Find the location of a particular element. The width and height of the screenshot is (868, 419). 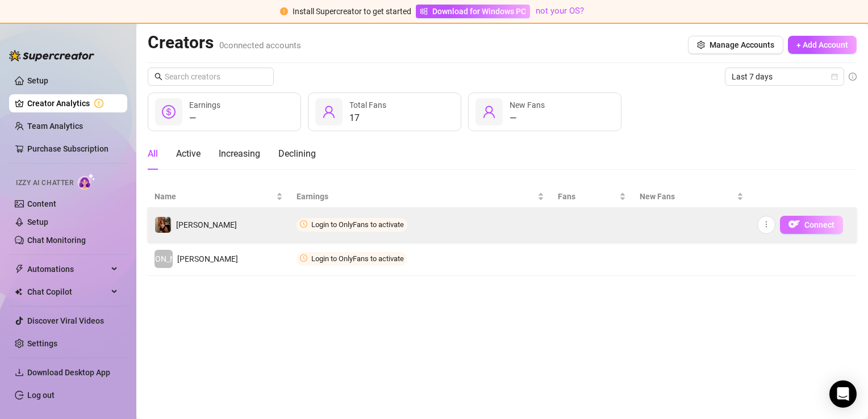

span: Chat Copilot is located at coordinates (68, 292).